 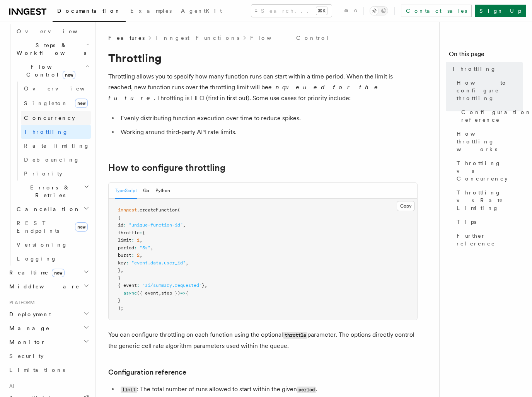 I want to click on button: Errors & Retries, so click(x=52, y=191).